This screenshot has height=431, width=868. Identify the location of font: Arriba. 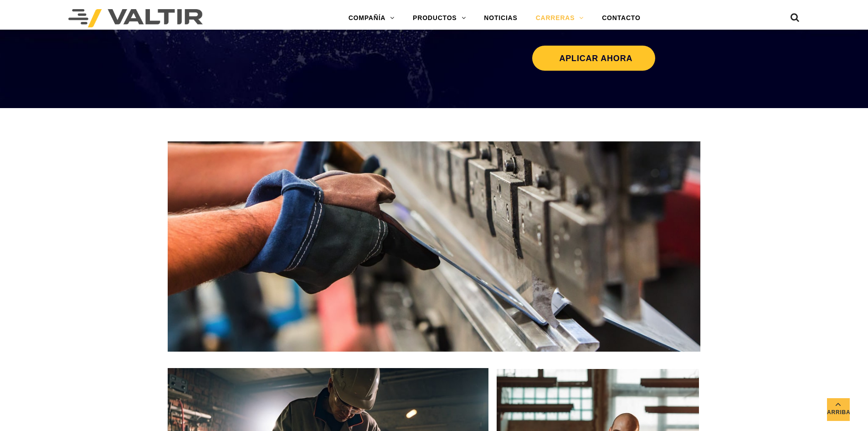
(838, 412).